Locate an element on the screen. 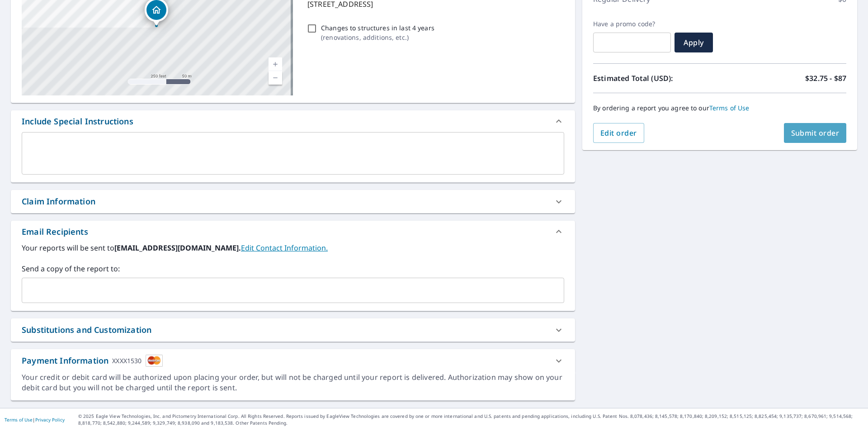 Image resolution: width=868 pixels, height=431 pixels. label: Have a promo code? is located at coordinates (632, 24).